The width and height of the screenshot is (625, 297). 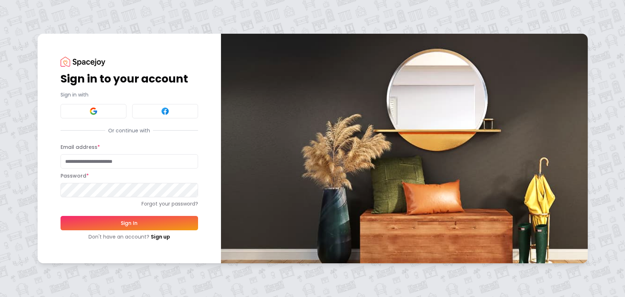 What do you see at coordinates (405, 148) in the screenshot?
I see `img: banner` at bounding box center [405, 148].